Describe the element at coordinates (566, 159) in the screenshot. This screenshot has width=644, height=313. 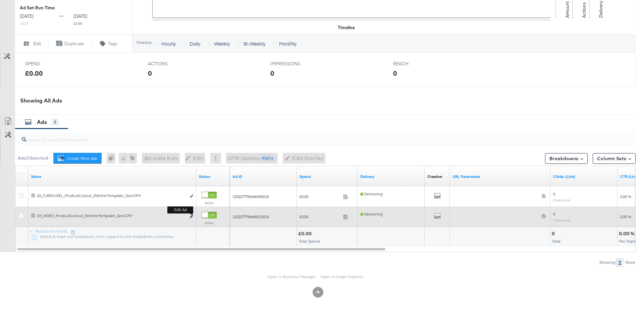
I see `button: Breakdowns` at that location.